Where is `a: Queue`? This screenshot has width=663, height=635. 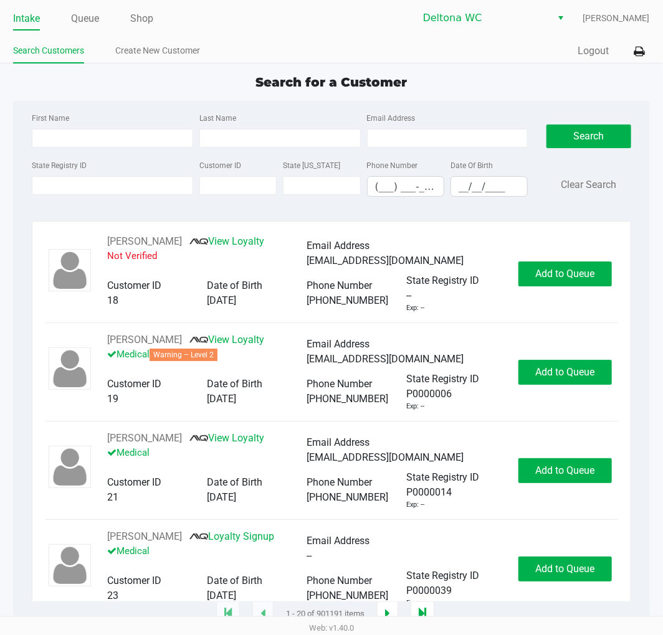
a: Queue is located at coordinates (85, 19).